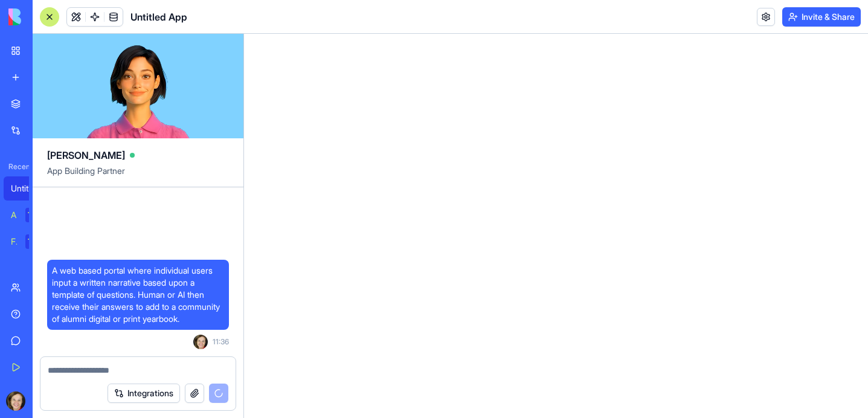  What do you see at coordinates (14, 242) in the screenshot?
I see `div: Feedback Form` at bounding box center [14, 242].